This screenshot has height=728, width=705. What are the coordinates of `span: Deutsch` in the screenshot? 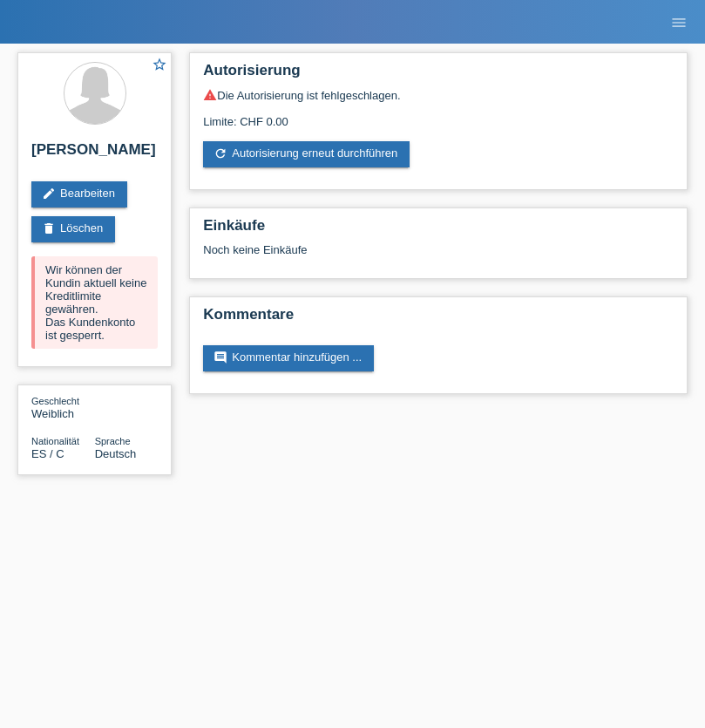 It's located at (116, 453).